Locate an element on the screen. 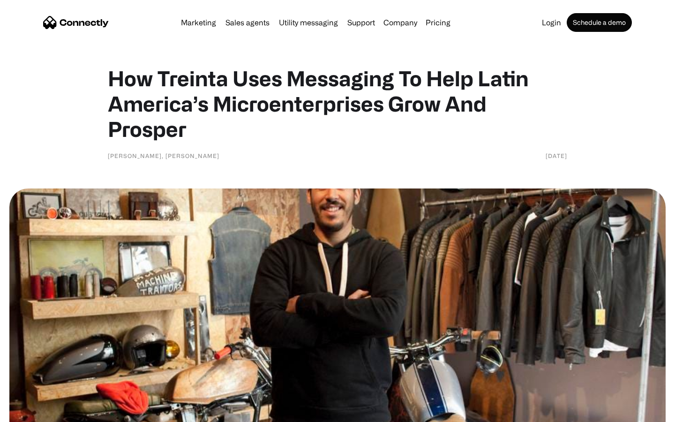 The image size is (675, 422). a: Login is located at coordinates (551, 22).